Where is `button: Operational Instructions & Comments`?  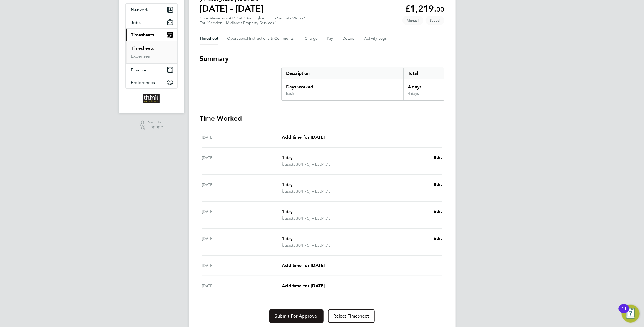
button: Operational Instructions & Comments is located at coordinates (262, 39).